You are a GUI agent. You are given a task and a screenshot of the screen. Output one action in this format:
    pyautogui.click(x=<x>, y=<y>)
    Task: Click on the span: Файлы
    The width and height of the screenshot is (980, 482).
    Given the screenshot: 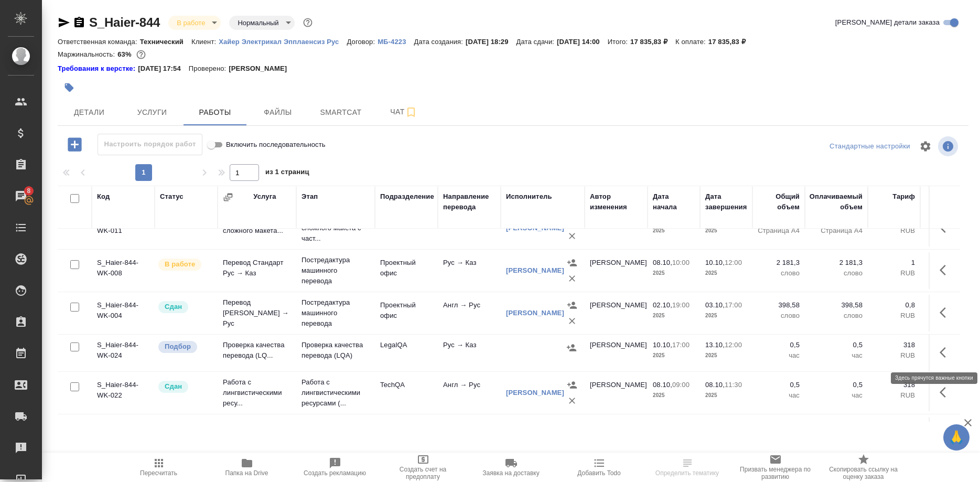 What is the action you would take?
    pyautogui.click(x=278, y=112)
    